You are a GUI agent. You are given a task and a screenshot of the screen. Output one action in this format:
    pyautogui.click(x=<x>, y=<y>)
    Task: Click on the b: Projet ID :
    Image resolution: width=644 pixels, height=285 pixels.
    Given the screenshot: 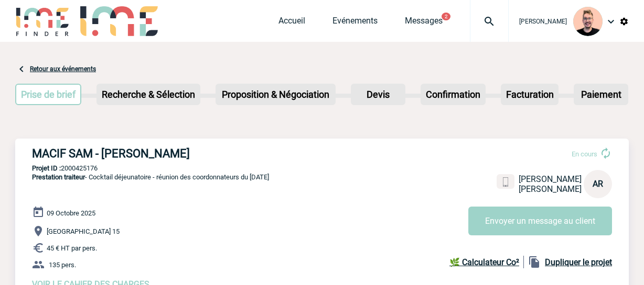 What is the action you would take?
    pyautogui.click(x=46, y=168)
    